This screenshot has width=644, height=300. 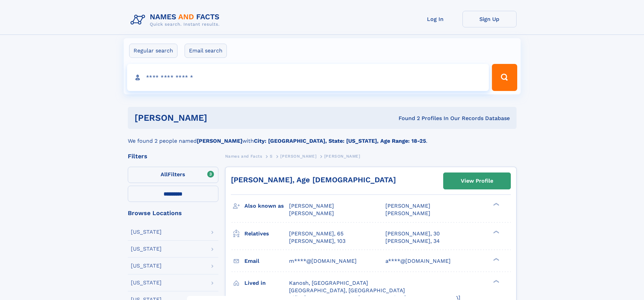 I want to click on img: Logo Names and Facts, so click(x=177, y=20).